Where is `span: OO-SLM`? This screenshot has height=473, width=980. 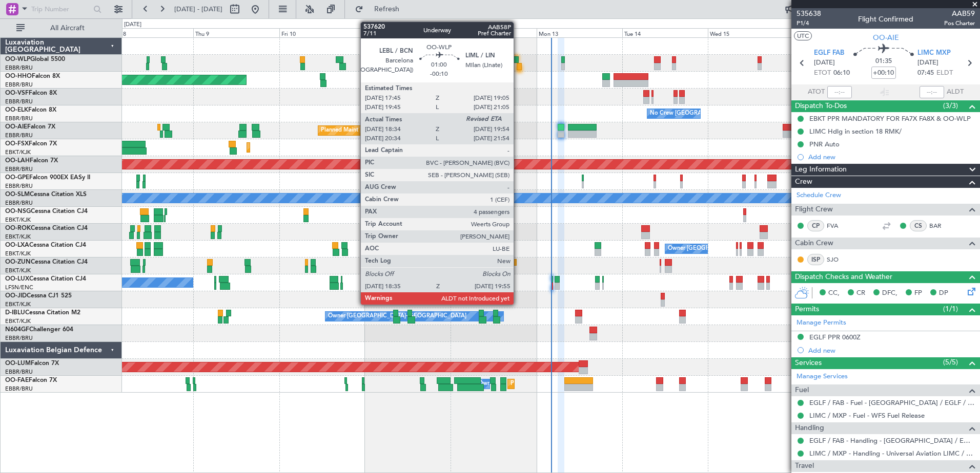 span: OO-SLM is located at coordinates (18, 195).